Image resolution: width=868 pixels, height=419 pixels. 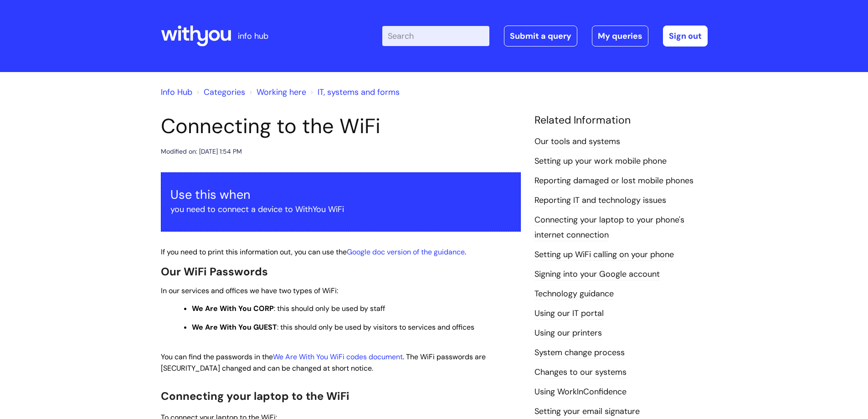 What do you see at coordinates (610, 227) in the screenshot?
I see `a: Connecting your laptop to your phone's internet connection` at bounding box center [610, 227].